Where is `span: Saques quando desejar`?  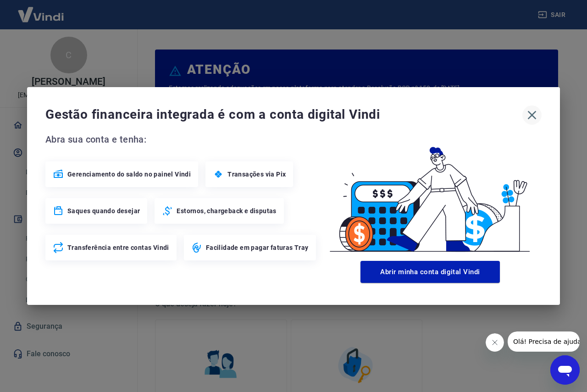 span: Saques quando desejar is located at coordinates (104, 211).